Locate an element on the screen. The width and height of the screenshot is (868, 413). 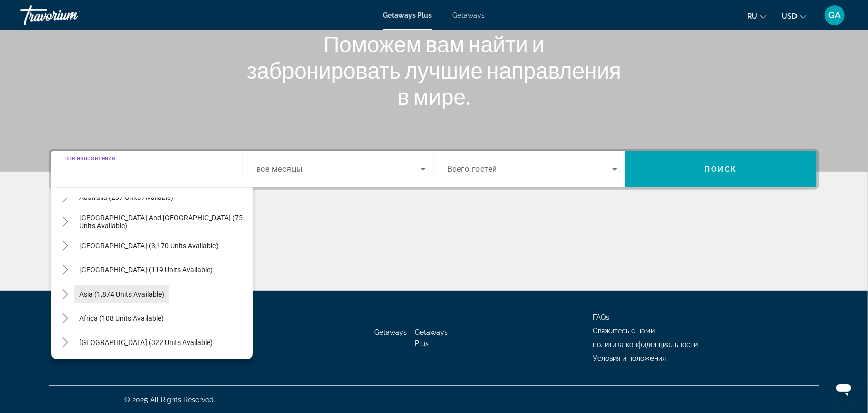
a: FAQs is located at coordinates (600, 317).